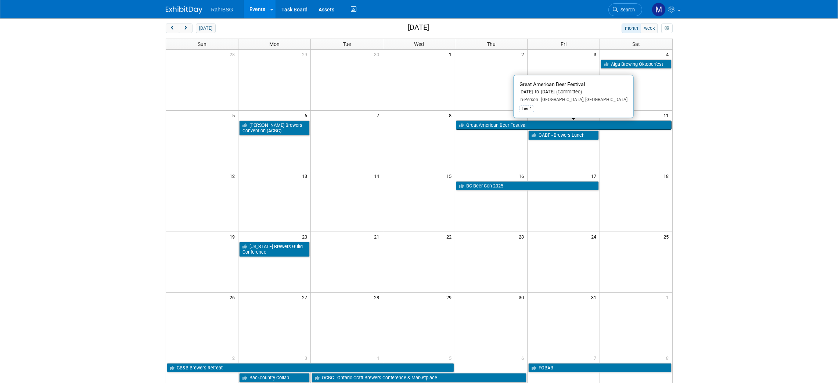 The height and width of the screenshot is (383, 838). Describe the element at coordinates (667, 28) in the screenshot. I see `button: myCustomButton` at that location.